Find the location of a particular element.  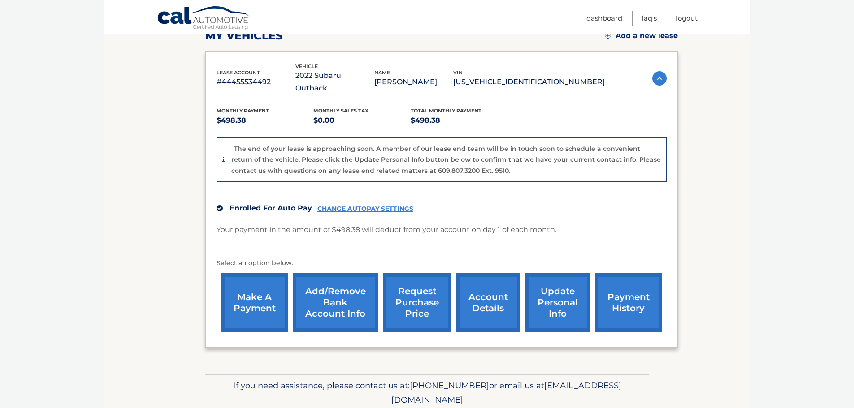

a: Cal Automotive is located at coordinates (204, 19).